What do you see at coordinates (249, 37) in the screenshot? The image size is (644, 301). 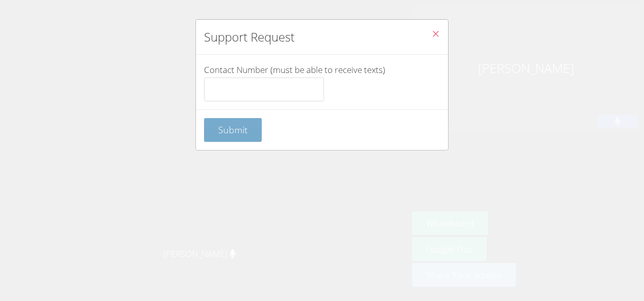 I see `h2: Support Request` at bounding box center [249, 37].